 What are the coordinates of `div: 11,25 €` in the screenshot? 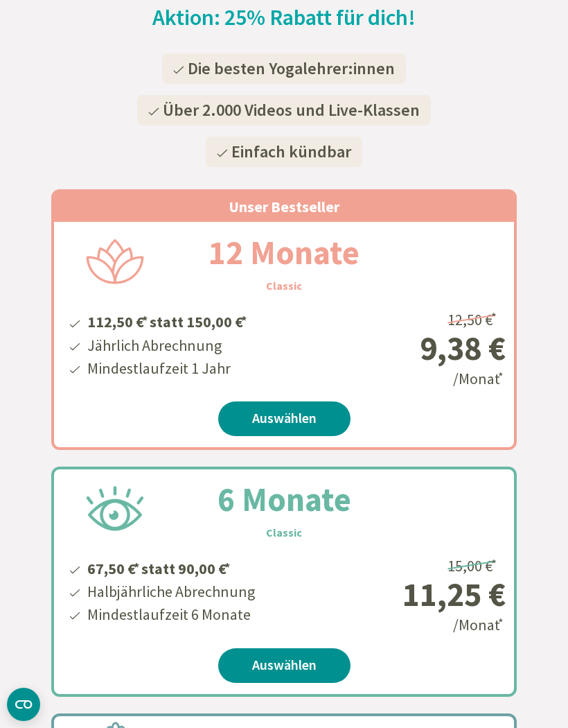 It's located at (423, 594).